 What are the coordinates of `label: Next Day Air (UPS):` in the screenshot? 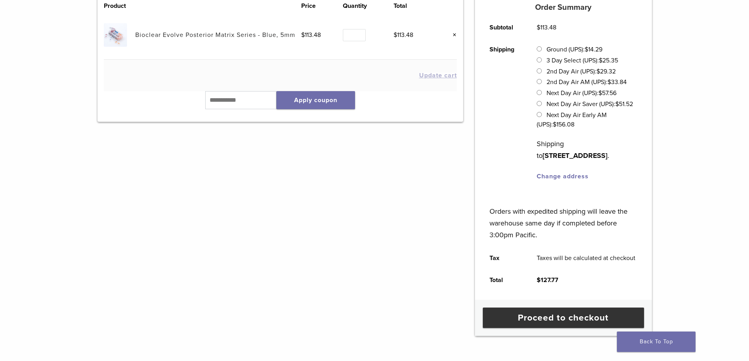 It's located at (582, 93).